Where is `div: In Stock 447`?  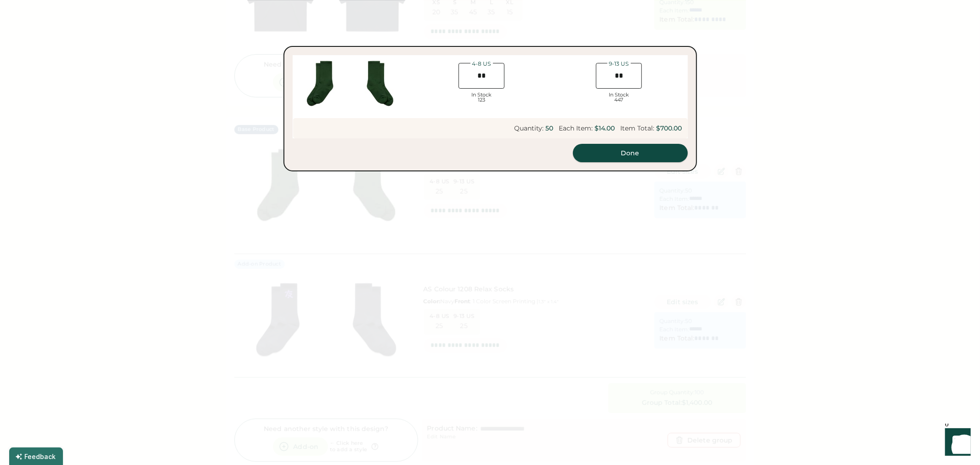
div: In Stock 447 is located at coordinates (619, 97).